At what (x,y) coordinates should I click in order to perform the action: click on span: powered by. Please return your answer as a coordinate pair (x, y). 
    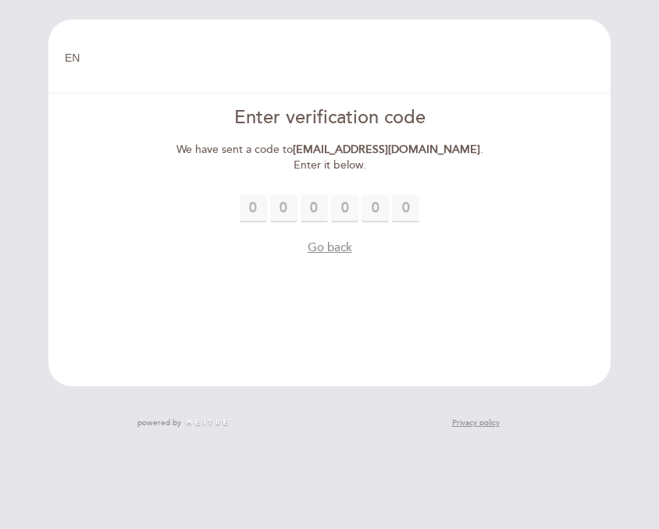
    Looking at the image, I should click on (159, 423).